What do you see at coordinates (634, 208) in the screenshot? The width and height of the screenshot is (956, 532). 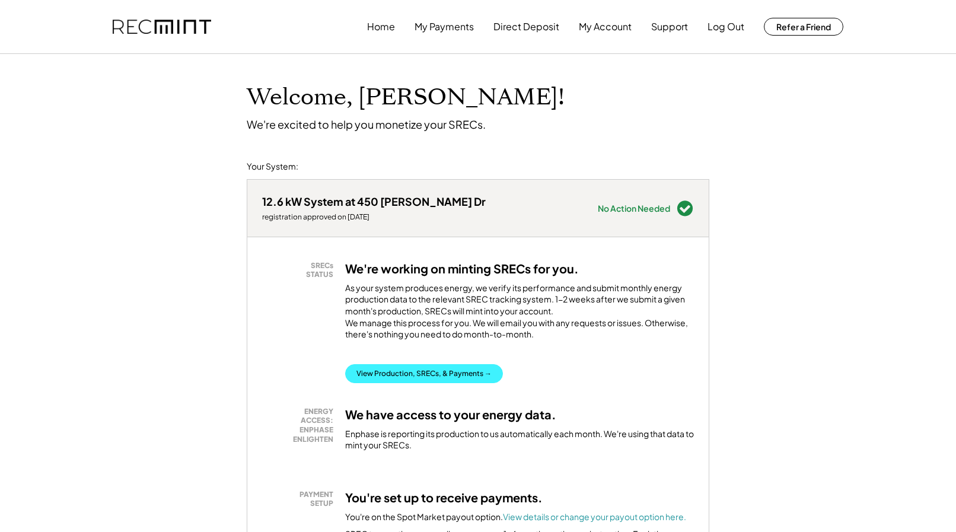 I see `div: No Action Needed` at bounding box center [634, 208].